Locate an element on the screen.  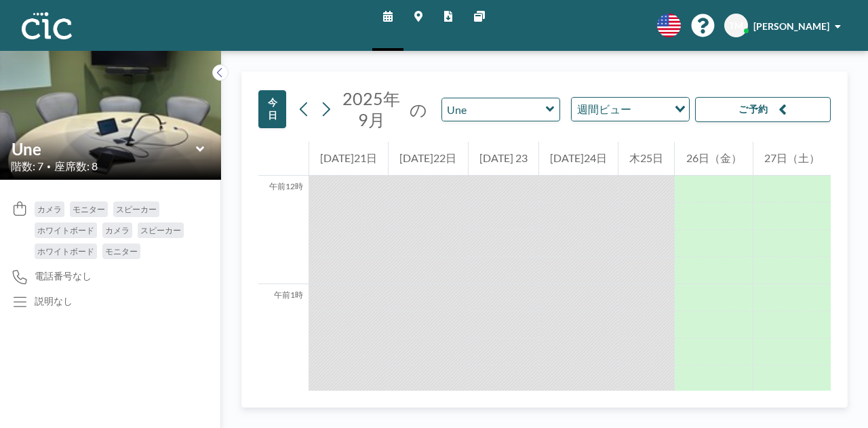
font: 午前1時 is located at coordinates (288, 294).